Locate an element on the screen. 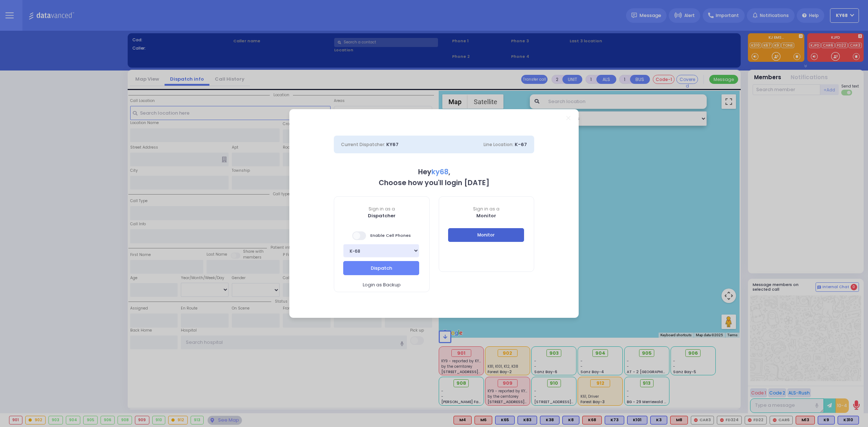  span: Current Dispatcher: is located at coordinates (363, 145).